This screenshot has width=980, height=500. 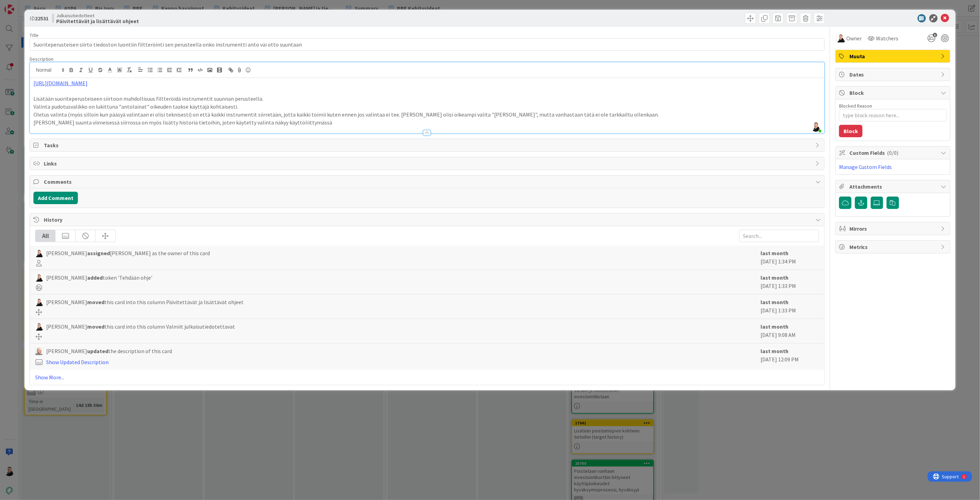 What do you see at coordinates (894, 247) in the screenshot?
I see `span: Metrics` at bounding box center [894, 247].